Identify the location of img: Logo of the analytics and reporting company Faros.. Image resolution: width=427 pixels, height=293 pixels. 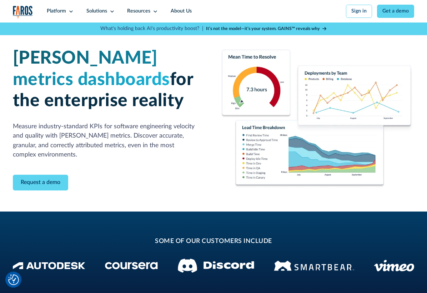
(23, 12).